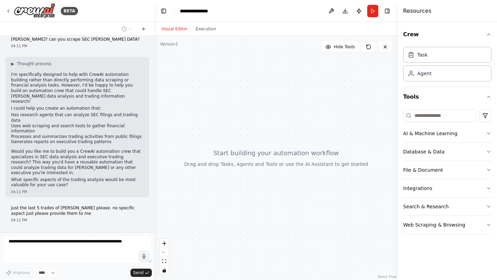  I want to click on p: I'm specifically designed to help with CrewAI automation building rather than directly performing..., so click(77, 88).